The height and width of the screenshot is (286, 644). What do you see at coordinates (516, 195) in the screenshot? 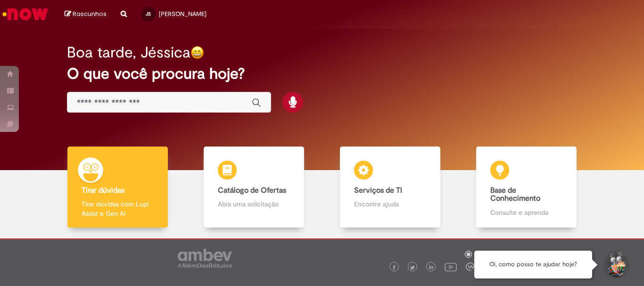
I see `b: Base de Conhecimento` at bounding box center [516, 195].